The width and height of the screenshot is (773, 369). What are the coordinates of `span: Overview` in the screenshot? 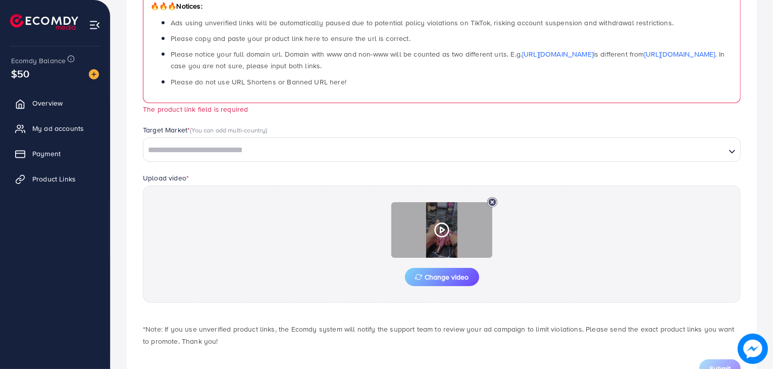 It's located at (47, 103).